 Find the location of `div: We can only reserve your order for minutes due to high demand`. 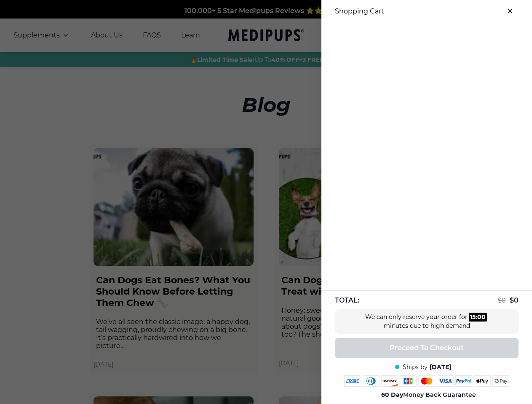

div: We can only reserve your order for minutes due to high demand is located at coordinates (426, 322).